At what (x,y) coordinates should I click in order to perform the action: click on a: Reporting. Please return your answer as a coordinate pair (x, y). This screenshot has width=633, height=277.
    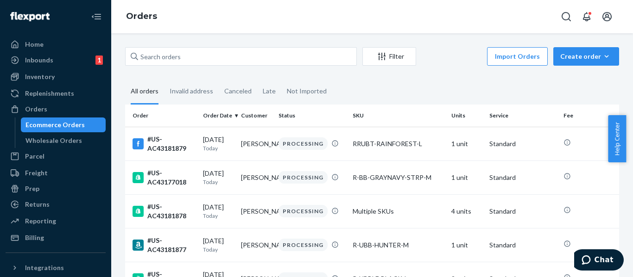
    Looking at the image, I should click on (56, 221).